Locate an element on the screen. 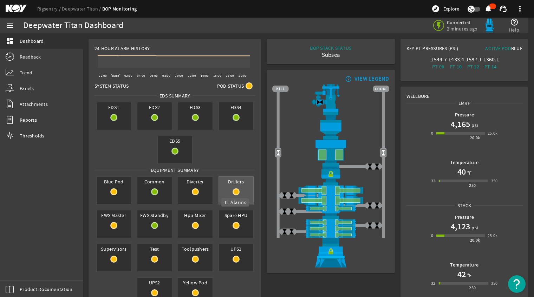 The image size is (534, 297). div: PT-10 is located at coordinates (455, 67).